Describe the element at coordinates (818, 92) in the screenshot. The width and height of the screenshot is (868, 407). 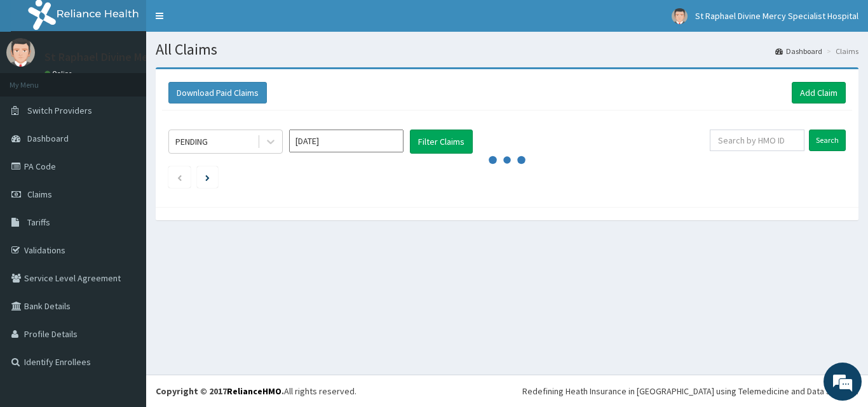
I see `a: Add Claim` at that location.